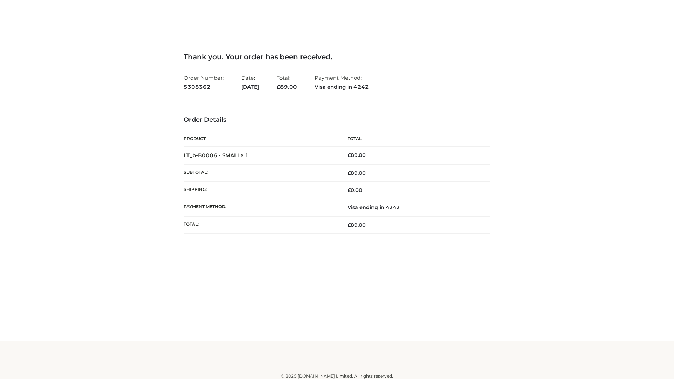 The image size is (674, 379). Describe the element at coordinates (216, 155) in the screenshot. I see `strong: LT_b-B0006 - SMALL` at that location.